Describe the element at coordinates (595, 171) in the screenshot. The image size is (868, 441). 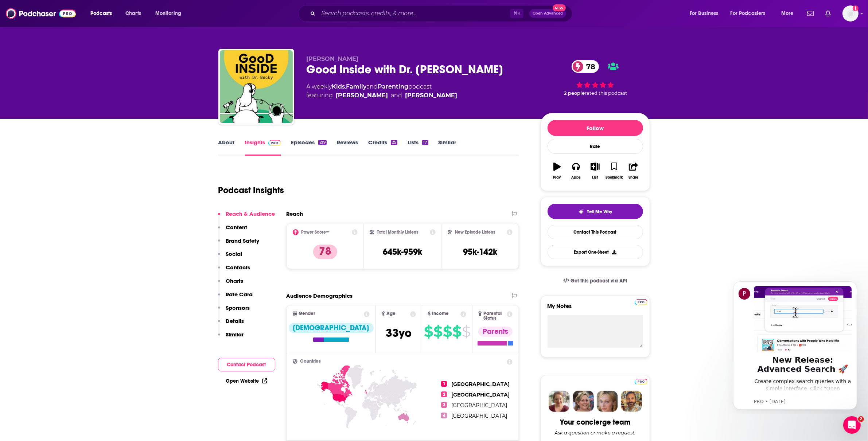
I see `button: List` at that location.